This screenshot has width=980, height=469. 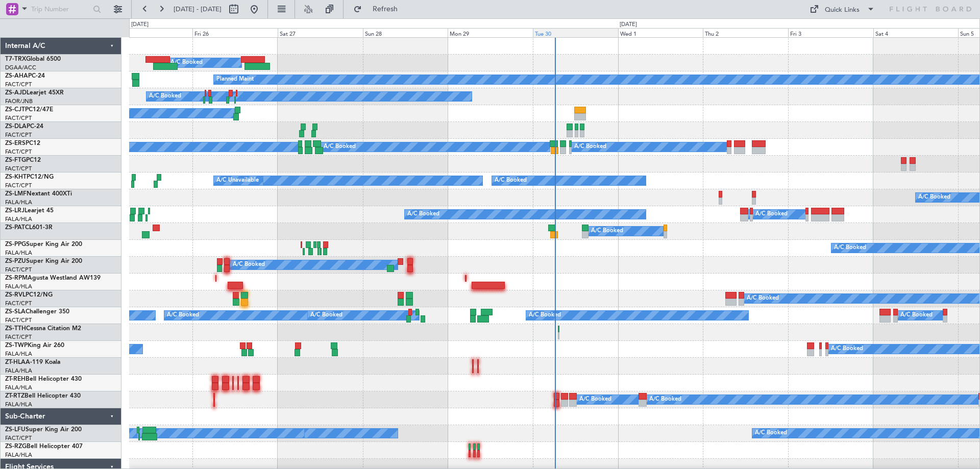 I want to click on a: ZS-LMFNextant 400XTi, so click(x=38, y=194).